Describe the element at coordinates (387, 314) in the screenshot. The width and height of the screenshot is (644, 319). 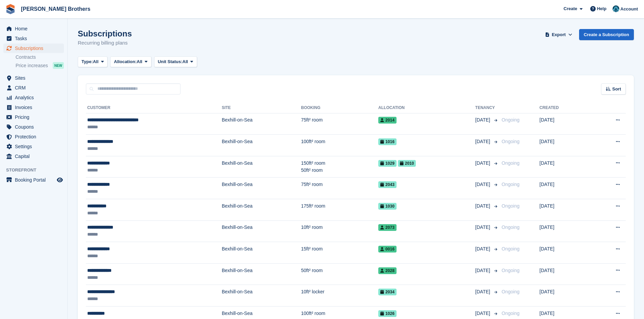
I see `span: 1026` at that location.